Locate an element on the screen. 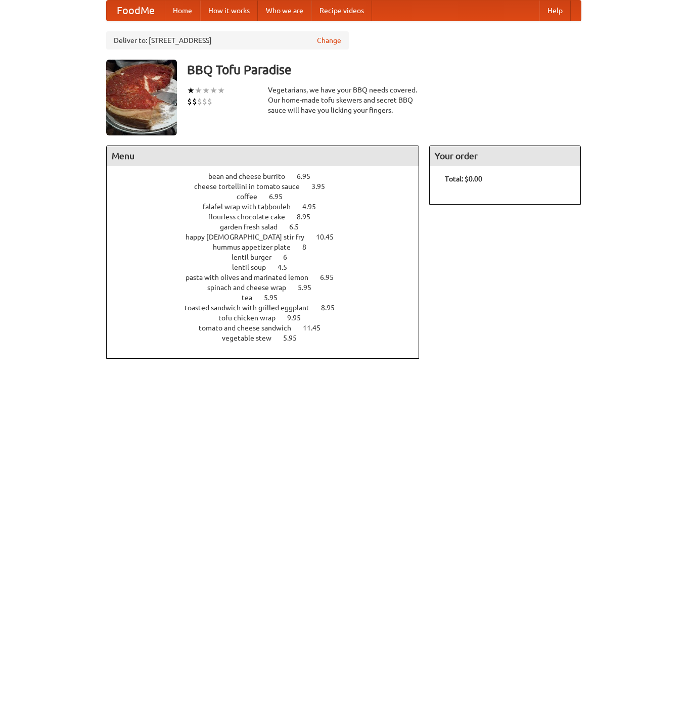 Image resolution: width=687 pixels, height=715 pixels. a: Help is located at coordinates (555, 11).